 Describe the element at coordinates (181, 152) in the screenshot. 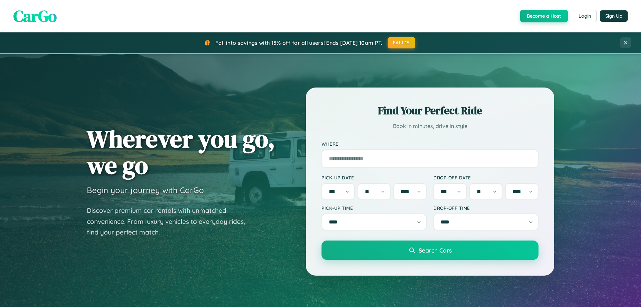

I see `h1: Wherever you go, we go` at that location.